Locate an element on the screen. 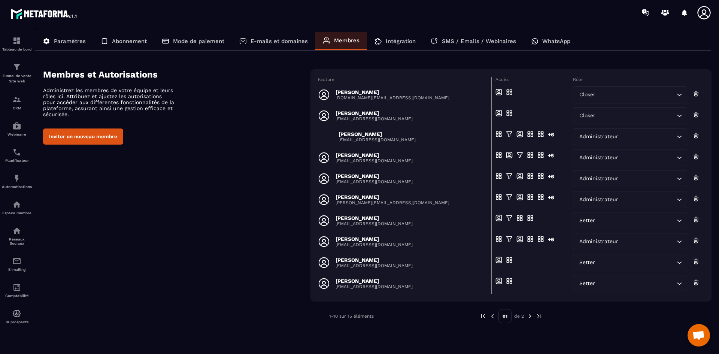 This screenshot has height=354, width=719. p: Tunnel de vente Site web is located at coordinates (17, 79).